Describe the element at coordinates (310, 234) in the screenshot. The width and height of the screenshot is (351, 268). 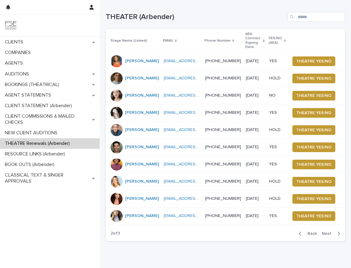
I see `span: Back` at that location.